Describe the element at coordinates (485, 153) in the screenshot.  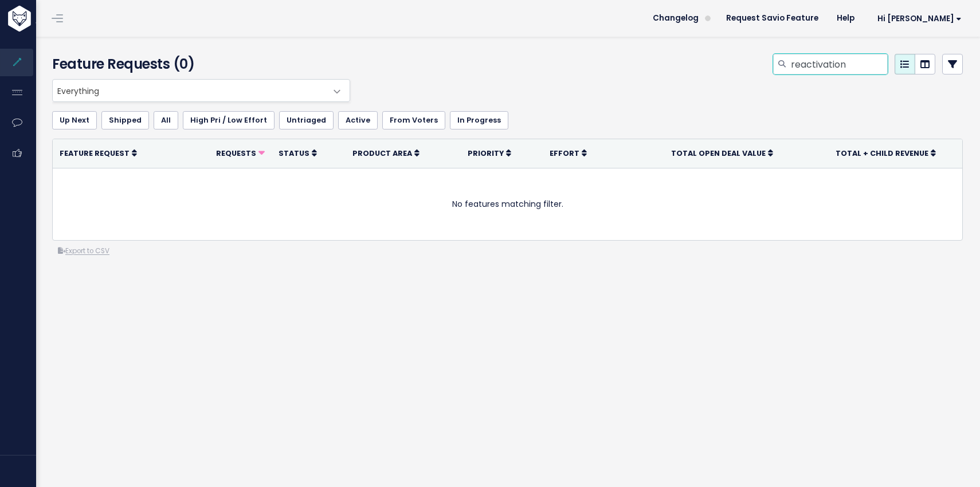
I see `span: Priority` at that location.